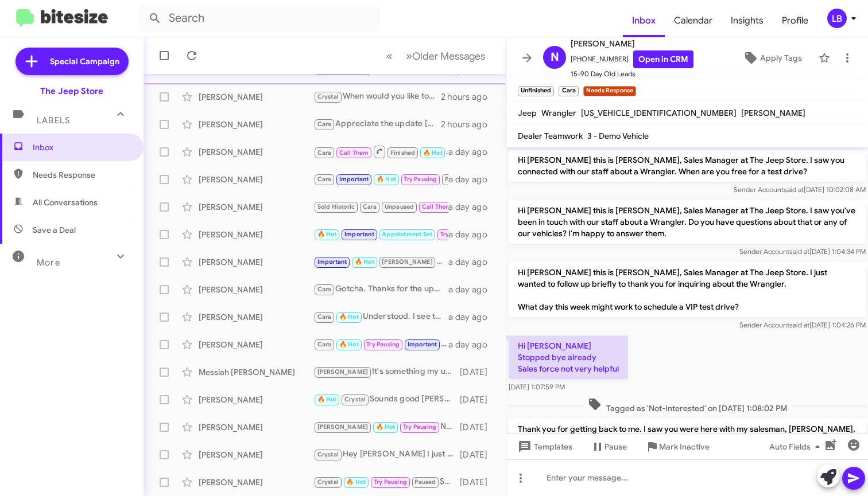 This screenshot has height=496, width=868. What do you see at coordinates (544, 447) in the screenshot?
I see `span: Templates` at bounding box center [544, 447].